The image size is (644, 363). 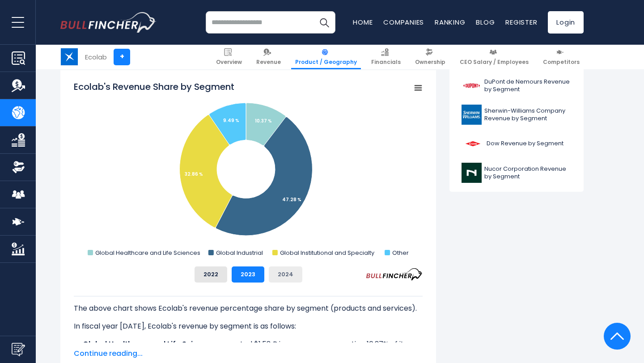 I want to click on img: ECL logo, so click(x=69, y=57).